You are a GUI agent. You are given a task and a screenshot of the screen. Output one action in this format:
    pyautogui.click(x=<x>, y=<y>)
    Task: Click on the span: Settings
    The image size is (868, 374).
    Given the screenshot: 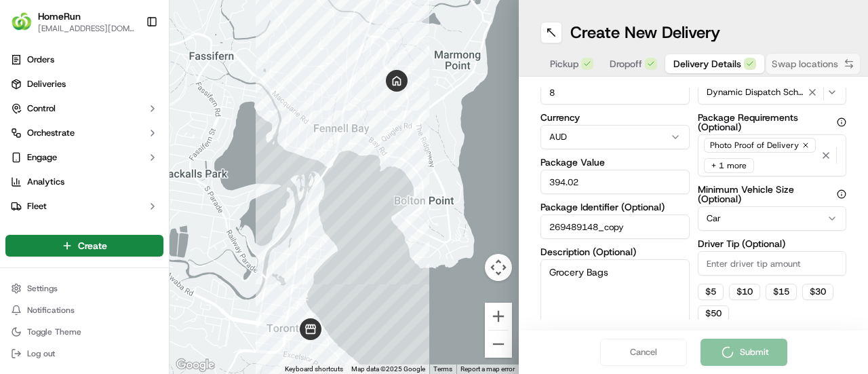 What is the action you would take?
    pyautogui.click(x=42, y=289)
    